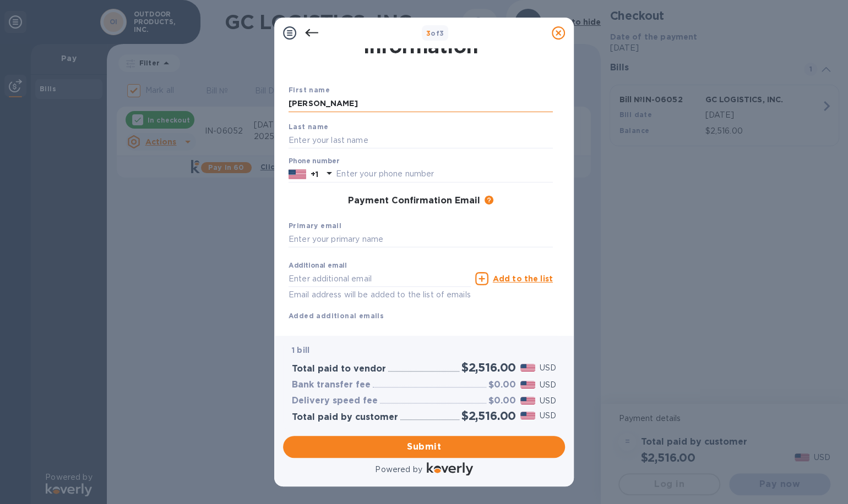  I want to click on span: 3, so click(428, 33).